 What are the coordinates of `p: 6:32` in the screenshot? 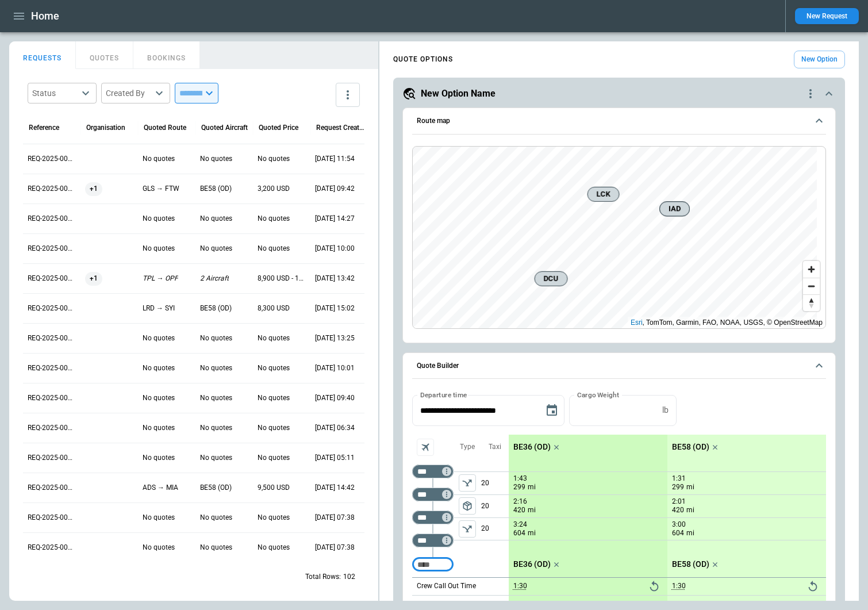 It's located at (679, 604).